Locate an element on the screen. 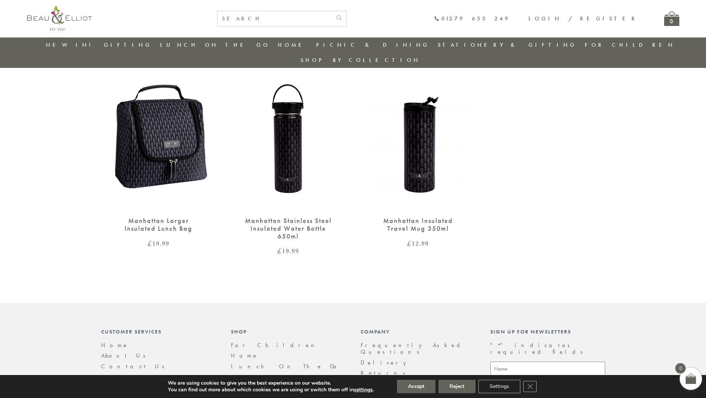  div: Shop is located at coordinates (288, 331).